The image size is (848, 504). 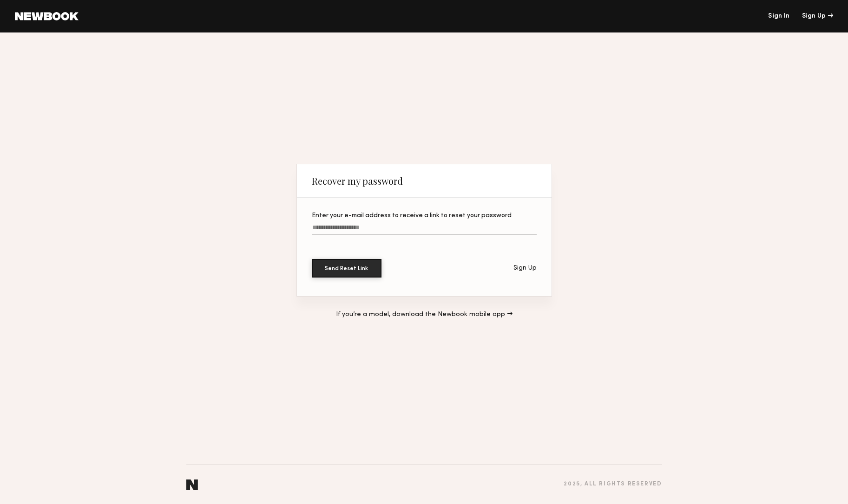 I want to click on div: Recover my password, so click(x=357, y=181).